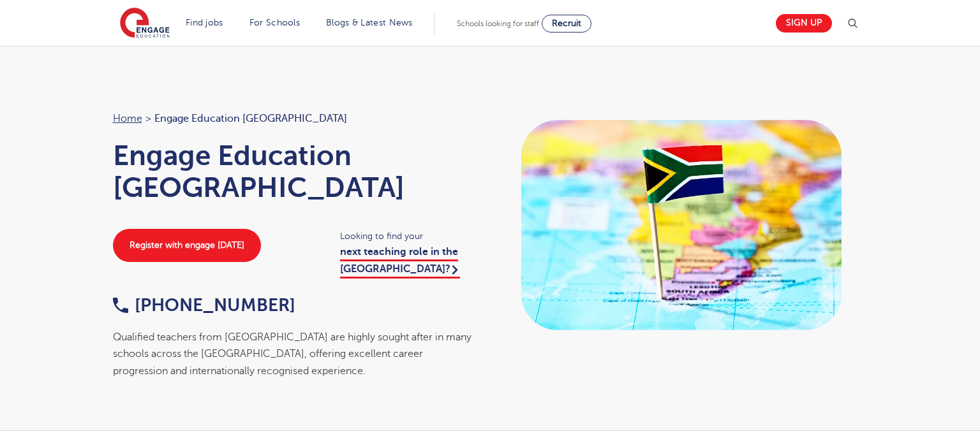 The width and height of the screenshot is (980, 443). I want to click on a: Home, so click(127, 118).